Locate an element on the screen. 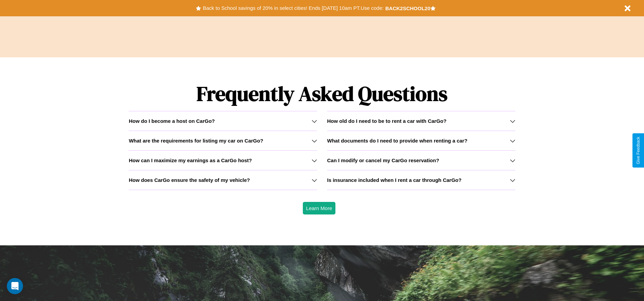 The width and height of the screenshot is (644, 301). h3: What documents do I need to provide when renting a car? is located at coordinates (397, 140).